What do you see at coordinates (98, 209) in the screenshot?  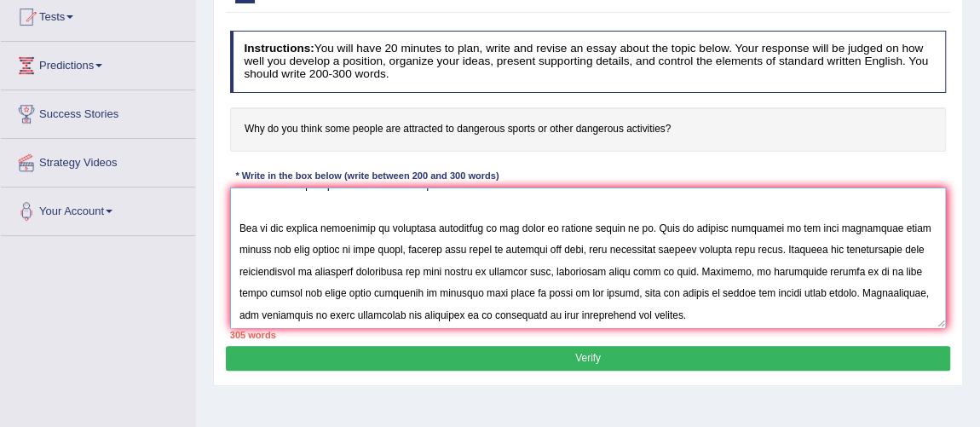 I see `a: Your Account` at bounding box center [98, 209].